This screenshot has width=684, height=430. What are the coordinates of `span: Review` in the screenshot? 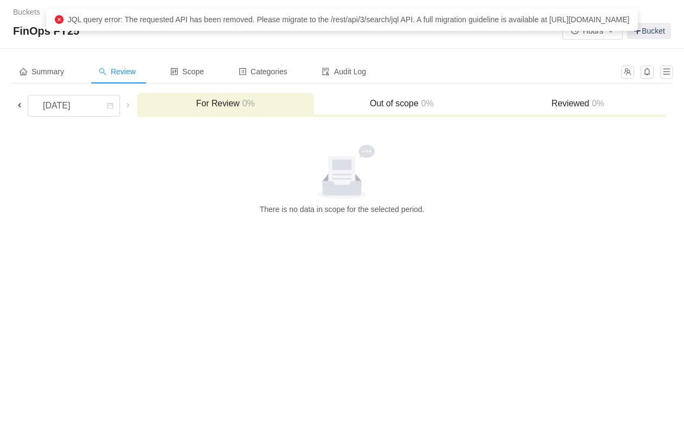 It's located at (117, 72).